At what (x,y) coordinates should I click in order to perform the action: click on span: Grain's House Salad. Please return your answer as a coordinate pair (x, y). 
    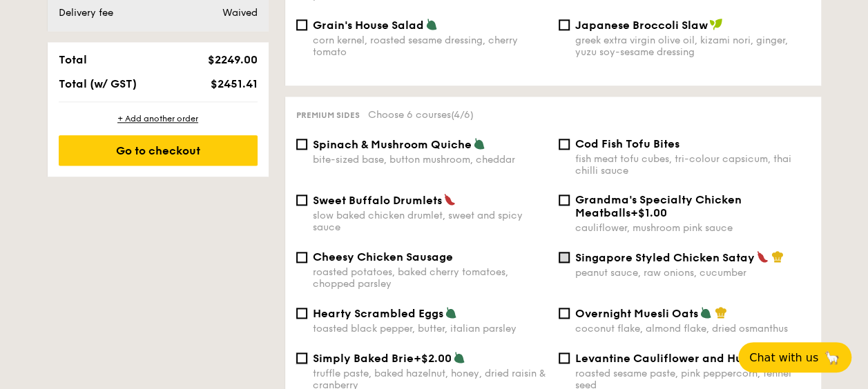
    Looking at the image, I should click on (368, 25).